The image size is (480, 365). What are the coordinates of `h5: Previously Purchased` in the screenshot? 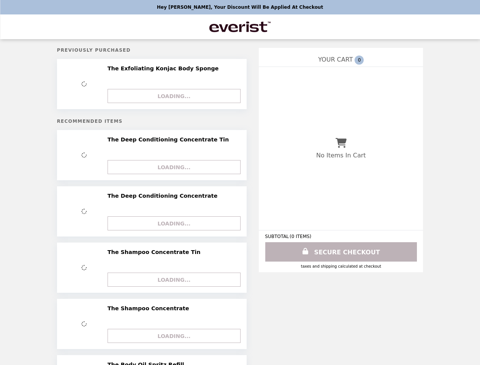 It's located at (152, 50).